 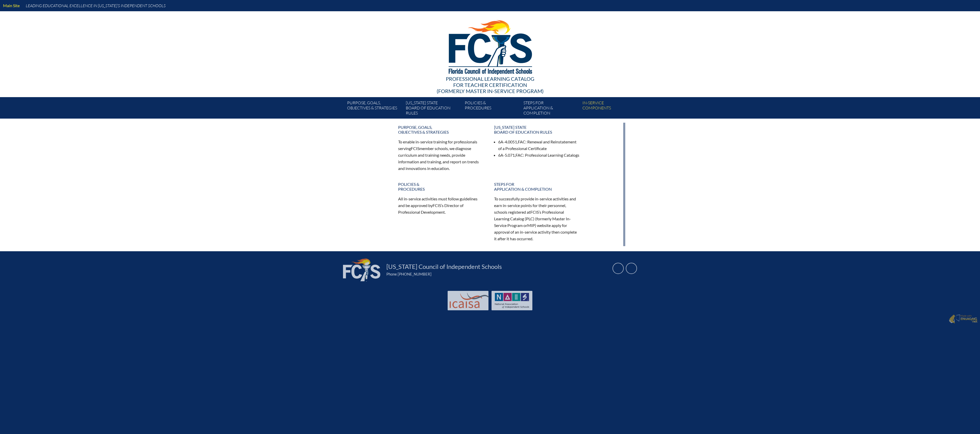 What do you see at coordinates (539, 145) in the screenshot?
I see `li: 6A-4.0051, : Renewal and Reinstatement of a Professional Certificate` at bounding box center [539, 145].